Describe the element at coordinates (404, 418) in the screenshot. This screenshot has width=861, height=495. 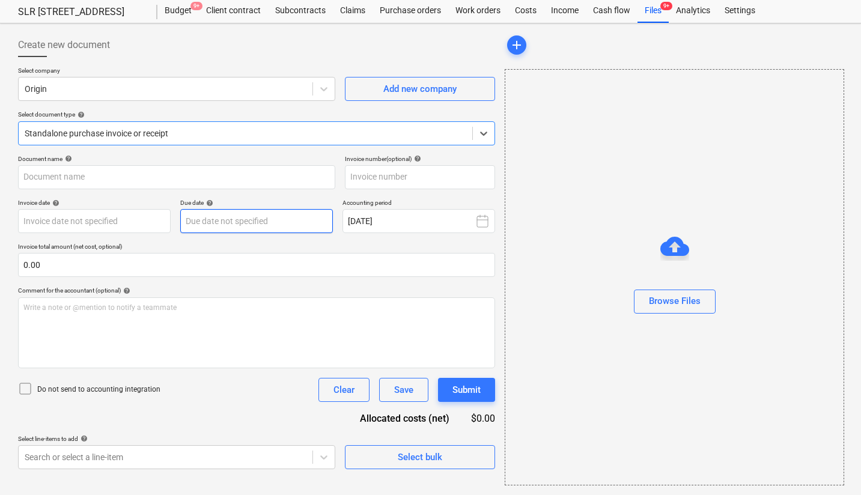
I see `div: Allocated costs (net)` at that location.